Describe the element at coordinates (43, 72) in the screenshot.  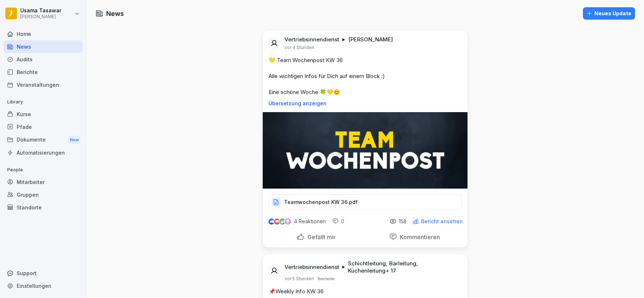
I see `a: Berichte` at that location.